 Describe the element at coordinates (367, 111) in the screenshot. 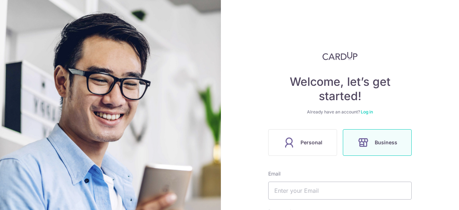

I see `a: Log in` at that location.